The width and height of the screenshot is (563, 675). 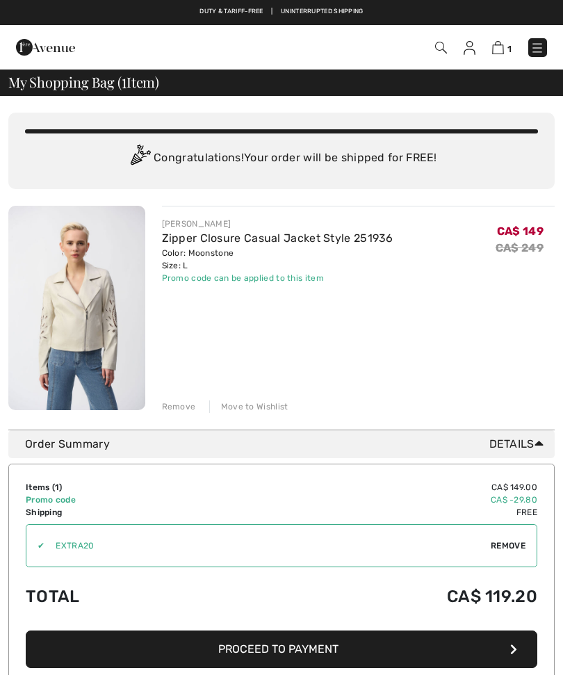 What do you see at coordinates (537, 48) in the screenshot?
I see `img: Menu` at bounding box center [537, 48].